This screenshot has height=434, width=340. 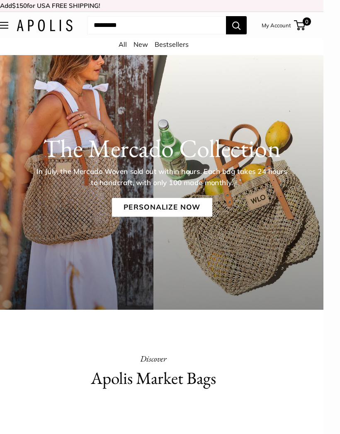 What do you see at coordinates (300, 25) in the screenshot?
I see `a: 0` at bounding box center [300, 25].